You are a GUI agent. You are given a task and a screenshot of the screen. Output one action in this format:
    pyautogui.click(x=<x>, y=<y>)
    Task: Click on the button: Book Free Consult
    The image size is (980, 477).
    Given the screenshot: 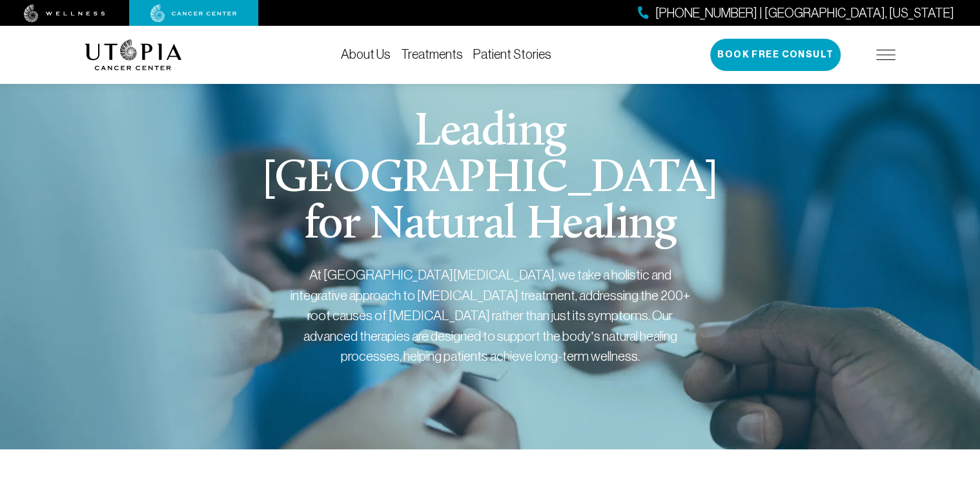 What is the action you would take?
    pyautogui.click(x=776, y=55)
    